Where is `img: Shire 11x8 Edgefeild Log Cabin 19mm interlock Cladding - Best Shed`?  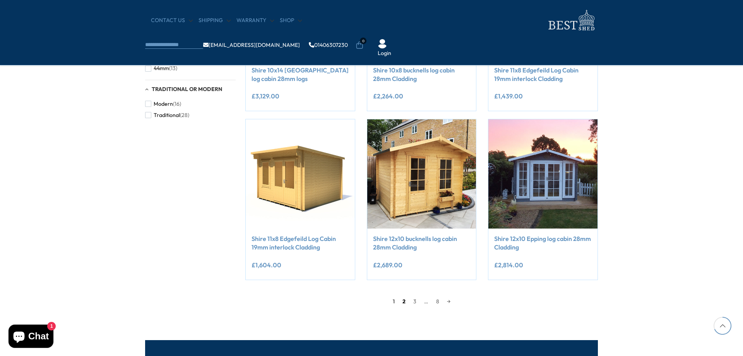
img: Shire 11x8 Edgefeild Log Cabin 19mm interlock Cladding - Best Shed is located at coordinates (300, 174).